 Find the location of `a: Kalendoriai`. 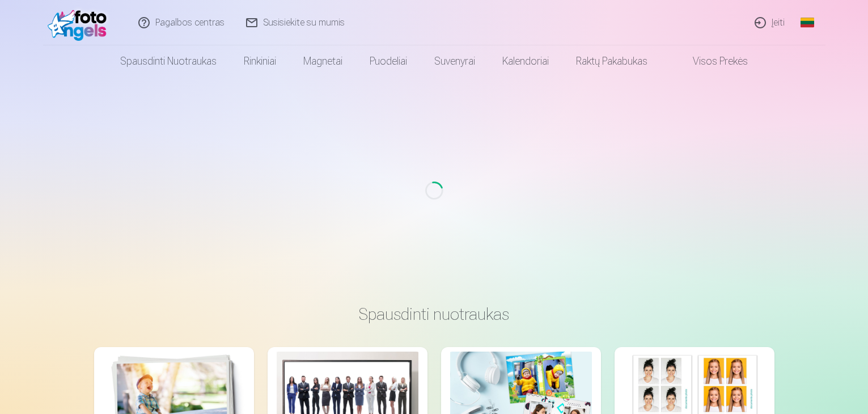

a: Kalendoriai is located at coordinates (525, 61).